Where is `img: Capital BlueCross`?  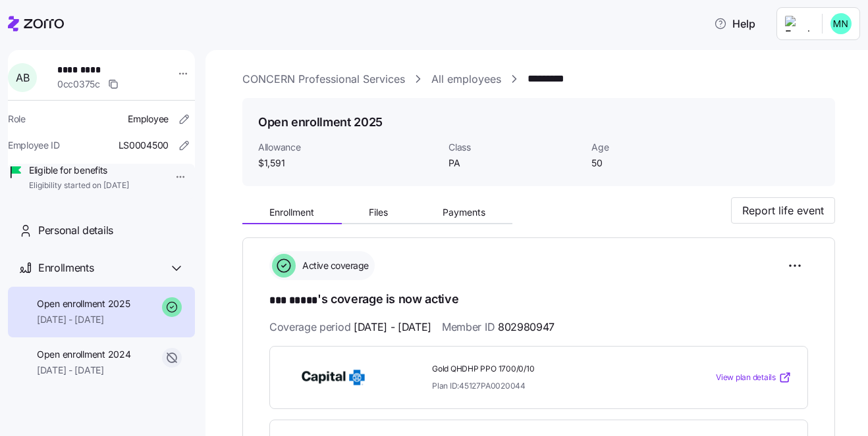
img: Capital BlueCross is located at coordinates (333, 377).